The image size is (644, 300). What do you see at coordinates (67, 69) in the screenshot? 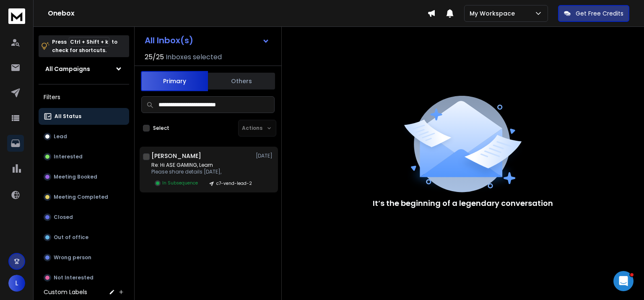
I see `h1: All Campaigns` at bounding box center [67, 69].